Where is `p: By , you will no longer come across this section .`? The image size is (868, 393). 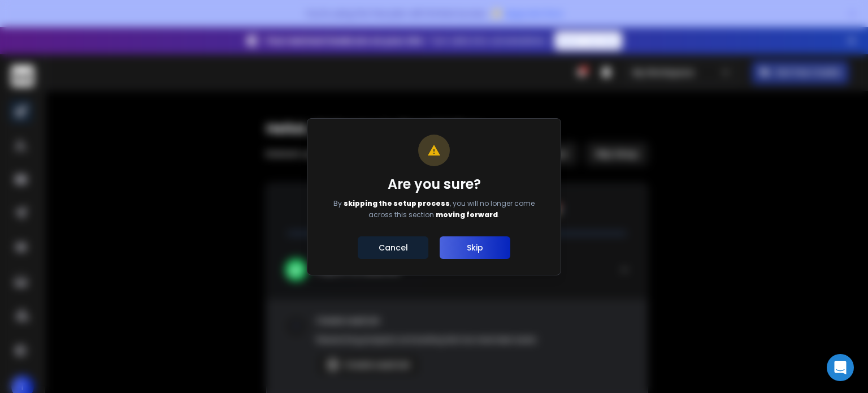
p: By , you will no longer come across this section . is located at coordinates (434, 209).